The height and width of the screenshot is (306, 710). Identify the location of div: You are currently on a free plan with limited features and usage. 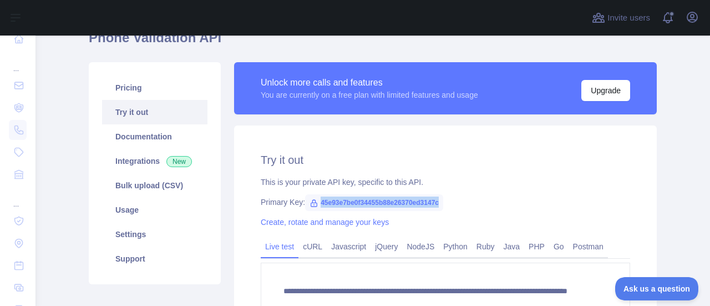
(369, 95).